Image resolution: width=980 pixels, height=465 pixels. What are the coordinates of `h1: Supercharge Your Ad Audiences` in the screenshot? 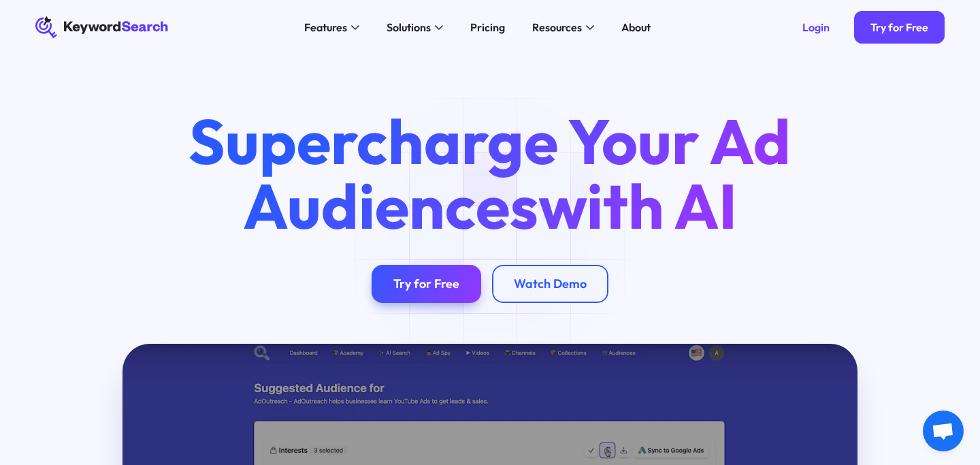 It's located at (490, 174).